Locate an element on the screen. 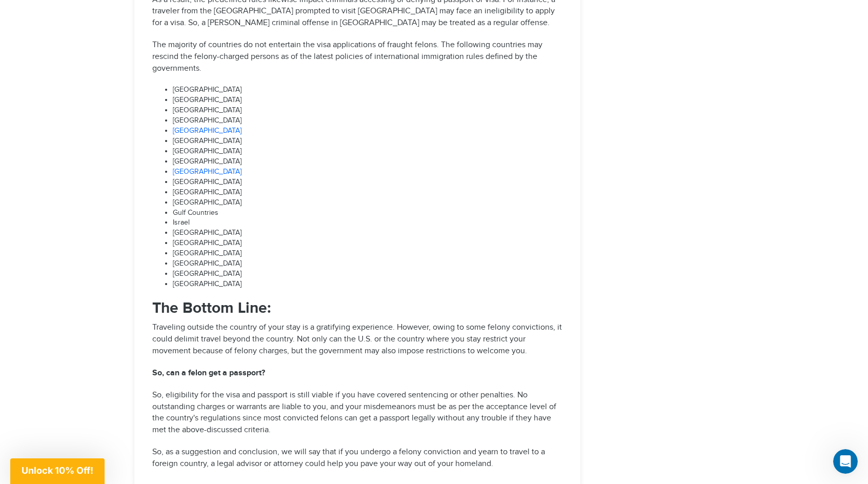 The width and height of the screenshot is (868, 484). p: So, as a suggestion and conclusion, we will say that if you undergo a felony conviction and yearn... is located at coordinates (357, 459).